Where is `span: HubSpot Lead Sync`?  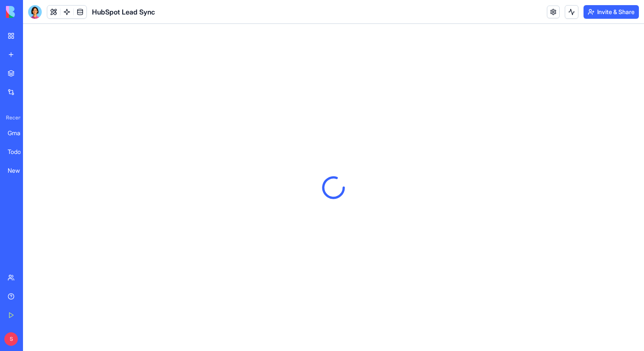
span: HubSpot Lead Sync is located at coordinates (124, 12).